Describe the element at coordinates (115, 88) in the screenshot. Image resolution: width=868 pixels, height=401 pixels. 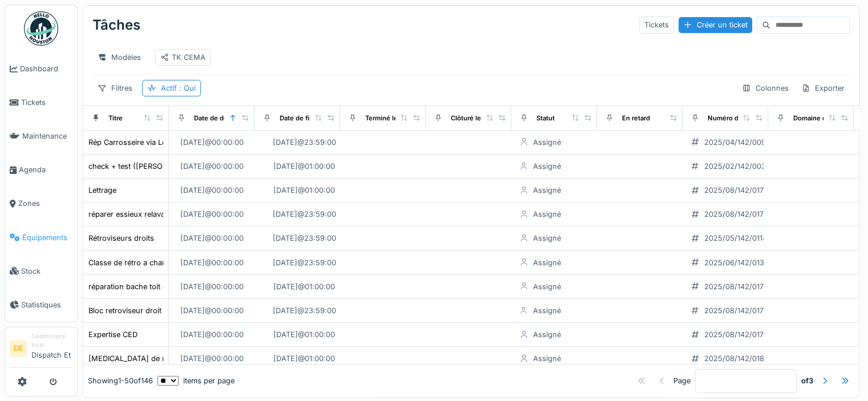
I see `div: Filtres` at that location.